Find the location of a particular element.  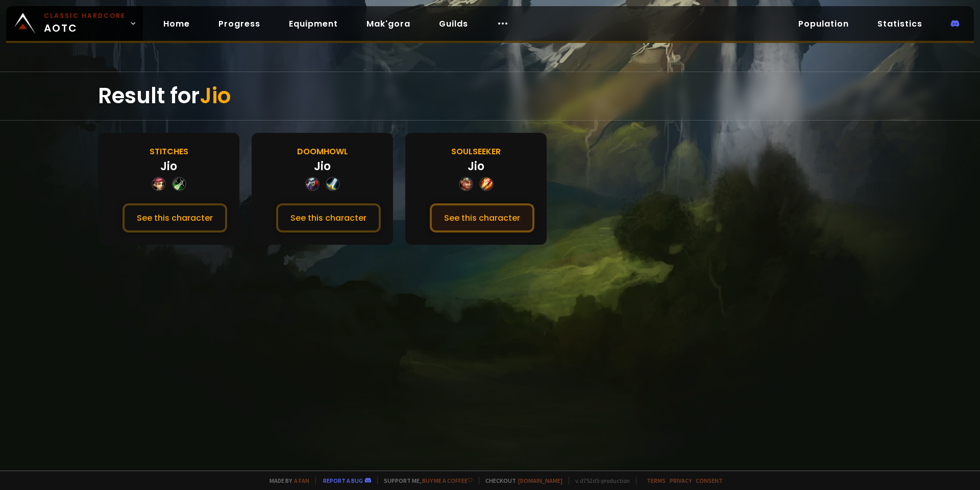

a: Statistics is located at coordinates (901, 24).